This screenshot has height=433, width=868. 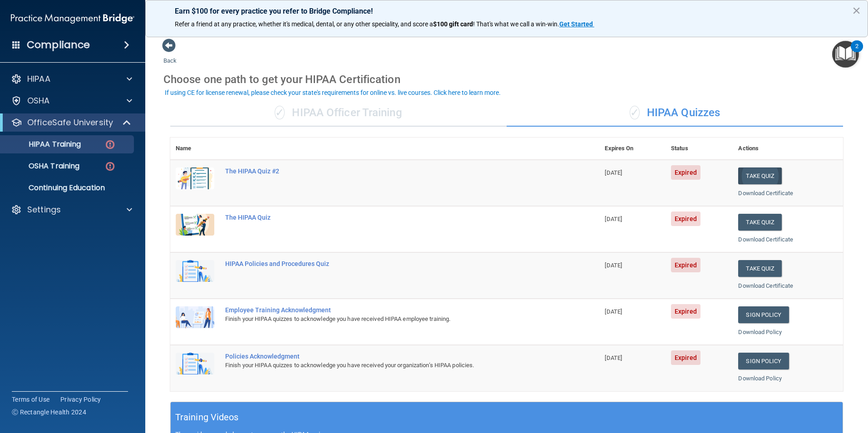 I want to click on a: OSHA, so click(x=71, y=100).